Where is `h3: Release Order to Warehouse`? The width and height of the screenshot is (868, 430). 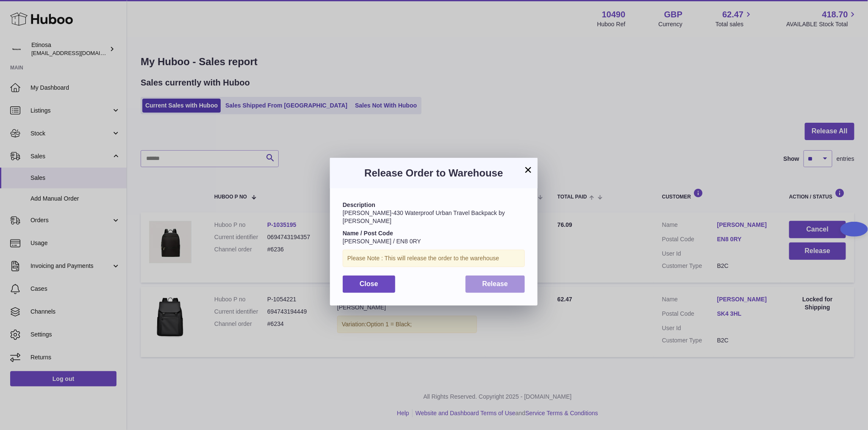
h3: Release Order to Warehouse is located at coordinates (434, 173).